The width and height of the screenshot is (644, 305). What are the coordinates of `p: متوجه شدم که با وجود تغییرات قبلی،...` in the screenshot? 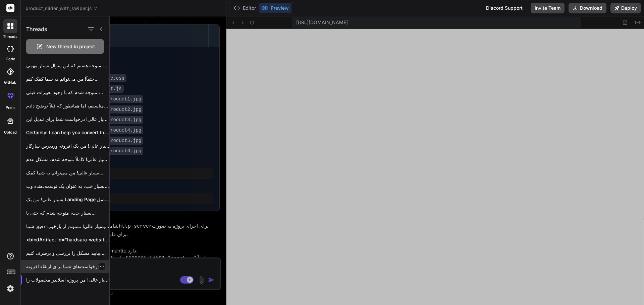 It's located at (68, 93).